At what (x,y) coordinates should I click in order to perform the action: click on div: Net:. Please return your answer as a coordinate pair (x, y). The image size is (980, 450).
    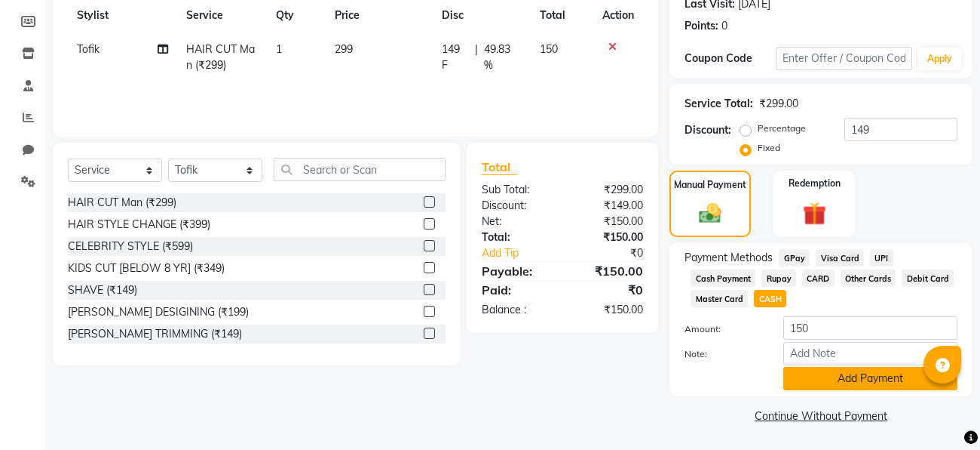
    Looking at the image, I should click on (516, 221).